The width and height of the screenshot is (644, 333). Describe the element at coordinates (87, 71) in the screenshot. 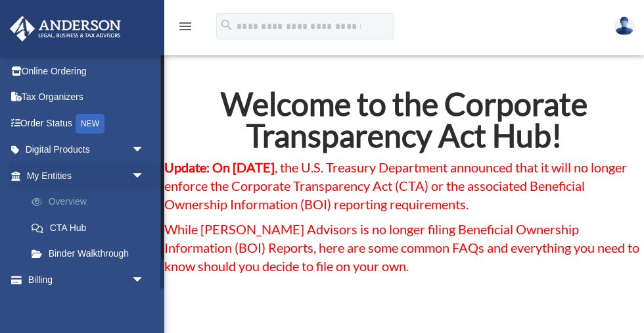

I see `a: Online Ordering` at that location.